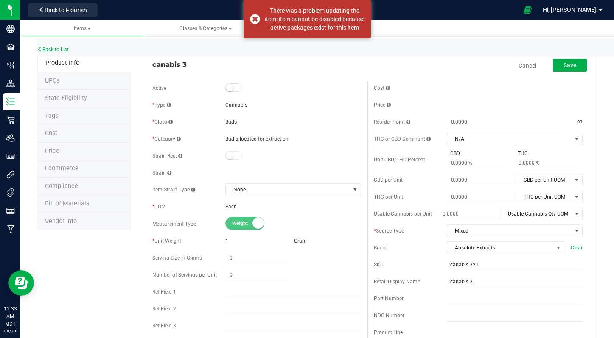 This screenshot has width=614, height=338. I want to click on span: Weight, so click(251, 223).